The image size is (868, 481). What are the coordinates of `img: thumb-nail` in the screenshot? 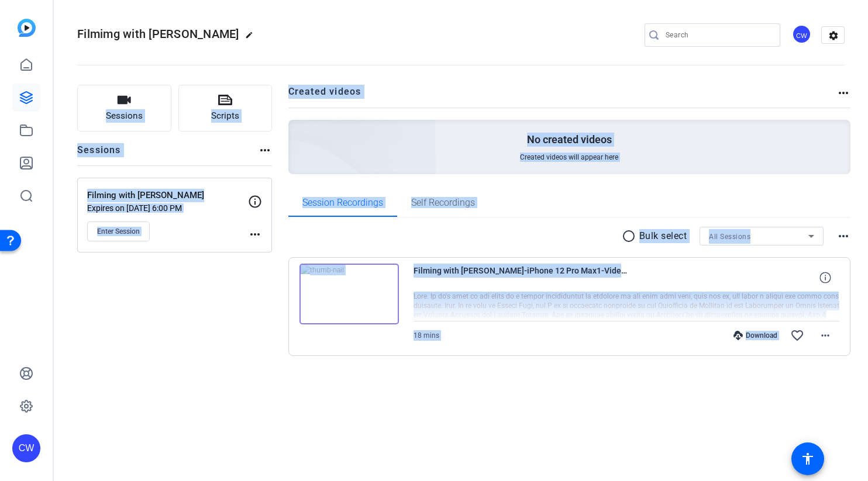 It's located at (349, 294).